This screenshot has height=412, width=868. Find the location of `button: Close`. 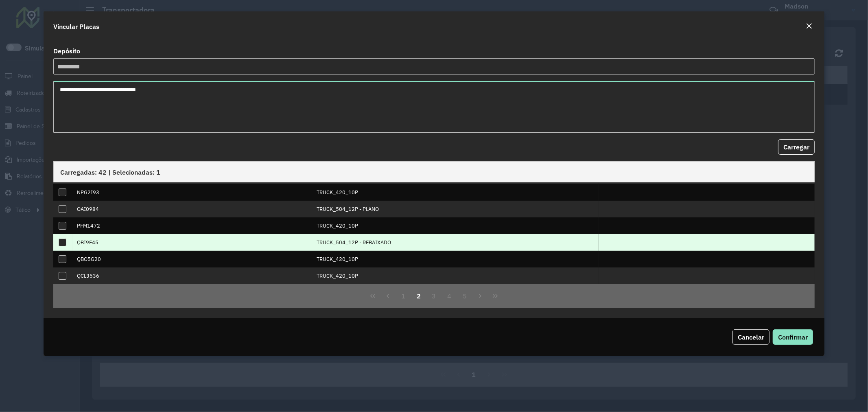

button: Close is located at coordinates (809, 27).